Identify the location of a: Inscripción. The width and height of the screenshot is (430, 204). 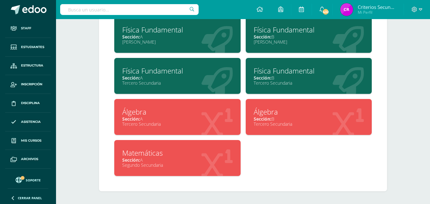
(28, 84).